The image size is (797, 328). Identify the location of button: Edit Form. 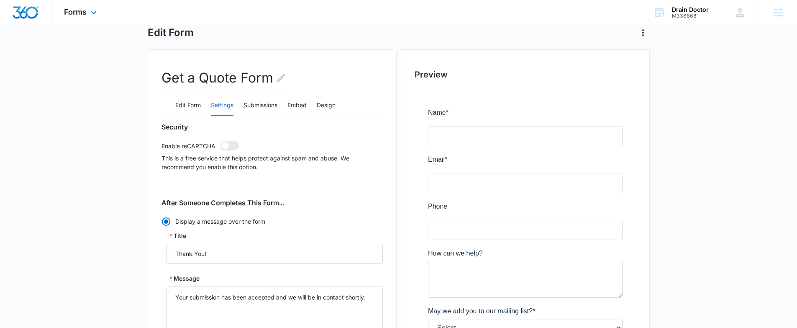
(188, 105).